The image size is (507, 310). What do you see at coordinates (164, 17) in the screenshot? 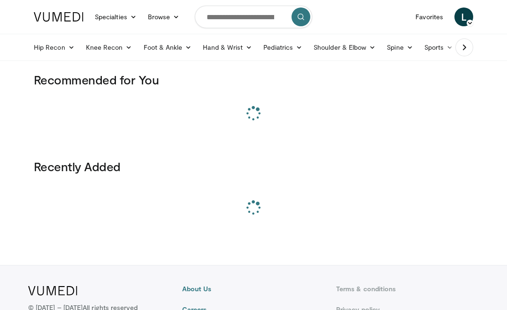
I see `a: Browse` at bounding box center [164, 17].